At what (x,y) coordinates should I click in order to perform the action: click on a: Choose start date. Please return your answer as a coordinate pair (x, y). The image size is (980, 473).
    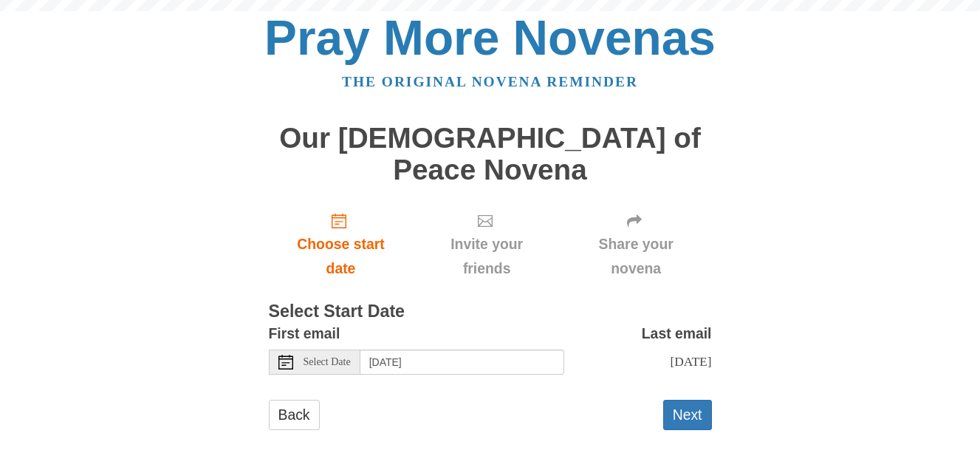
    Looking at the image, I should click on (342, 244).